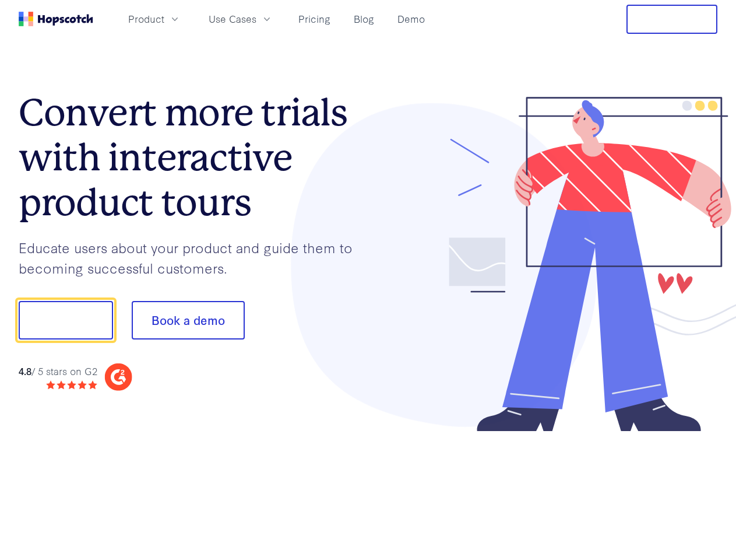 This screenshot has height=560, width=736. What do you see at coordinates (233, 19) in the screenshot?
I see `span: Use Cases` at bounding box center [233, 19].